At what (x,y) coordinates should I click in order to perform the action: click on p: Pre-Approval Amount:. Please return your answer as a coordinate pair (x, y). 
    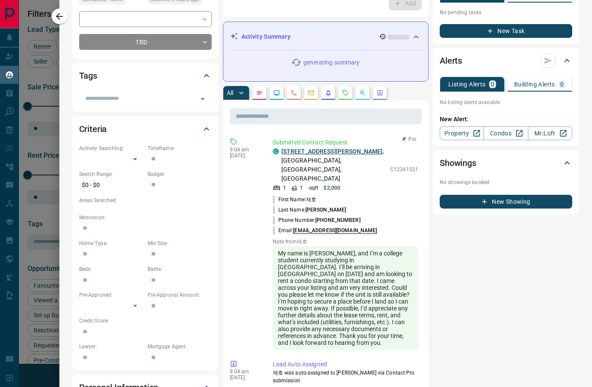
    Looking at the image, I should click on (179, 295).